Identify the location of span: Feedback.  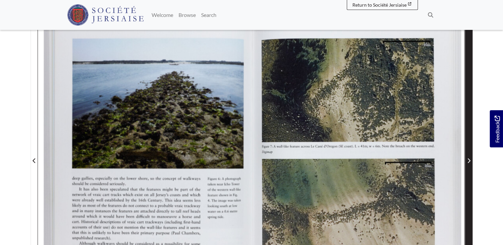
(497, 129).